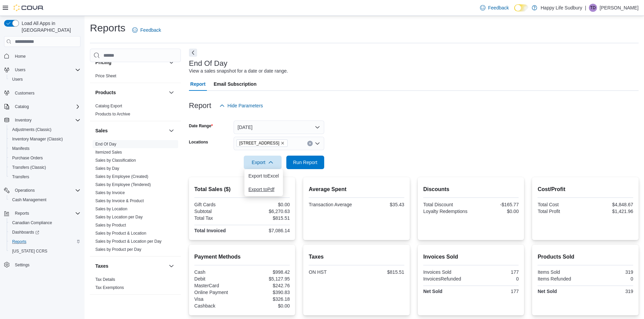 The image size is (644, 319). What do you see at coordinates (310, 144) in the screenshot?
I see `button: Clear input` at bounding box center [310, 144].